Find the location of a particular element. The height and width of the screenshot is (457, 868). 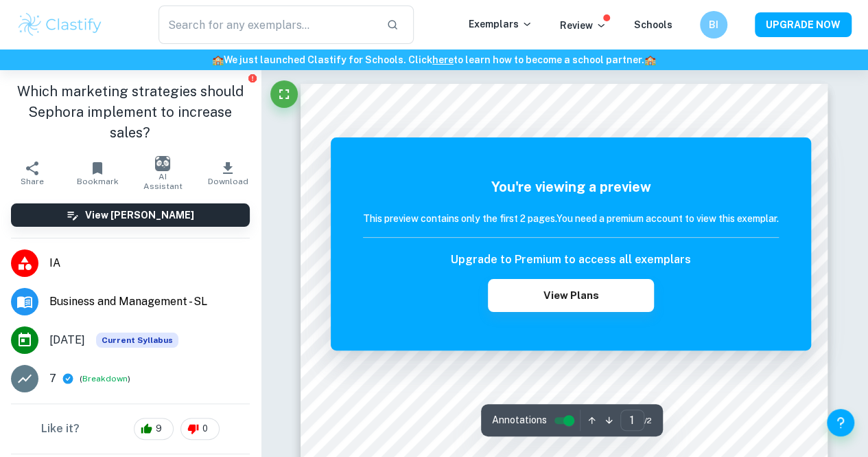

span: Bookmark is located at coordinates (98, 182).